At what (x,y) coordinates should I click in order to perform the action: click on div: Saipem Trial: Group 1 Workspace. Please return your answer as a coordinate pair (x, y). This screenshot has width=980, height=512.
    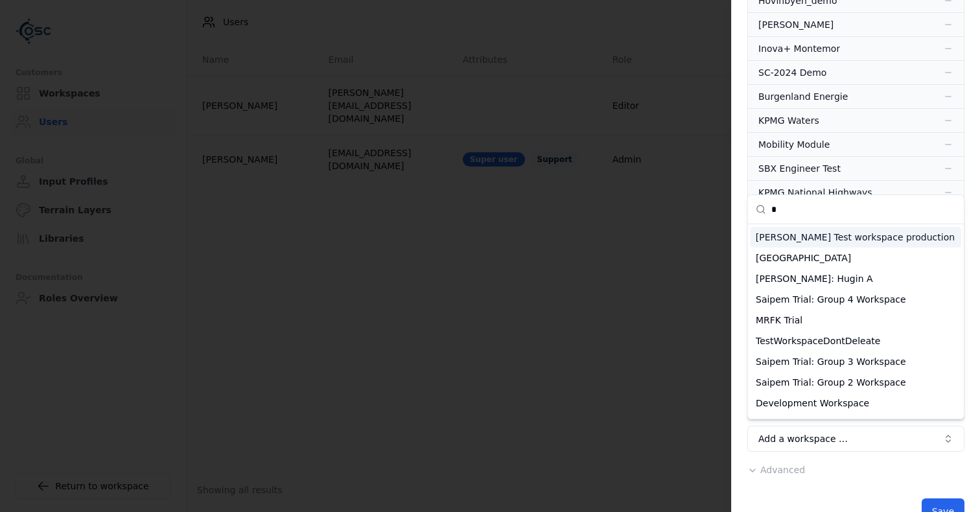
    Looking at the image, I should click on (856, 423).